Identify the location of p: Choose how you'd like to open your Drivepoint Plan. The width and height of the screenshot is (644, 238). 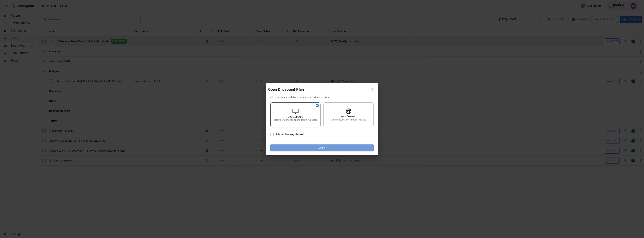
(322, 97).